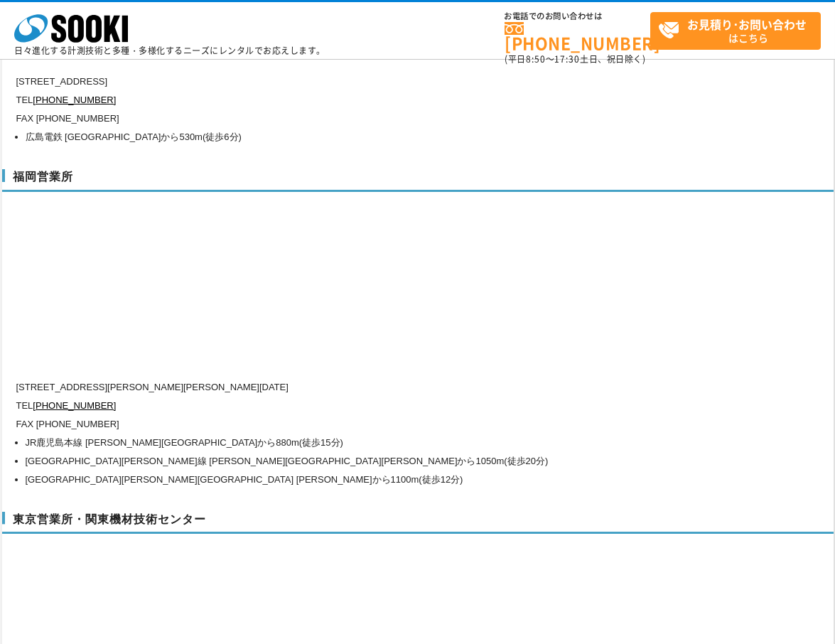 The height and width of the screenshot is (644, 835). Describe the element at coordinates (170, 51) in the screenshot. I see `p: 日々進化する計測技術と多種・多様化するニーズにレンタルでお応えします。` at that location.